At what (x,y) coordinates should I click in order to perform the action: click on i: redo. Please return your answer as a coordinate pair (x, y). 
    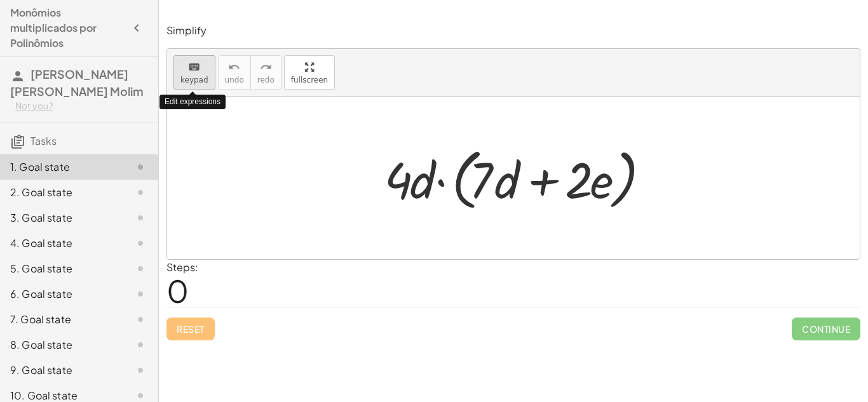
    Looking at the image, I should click on (266, 67).